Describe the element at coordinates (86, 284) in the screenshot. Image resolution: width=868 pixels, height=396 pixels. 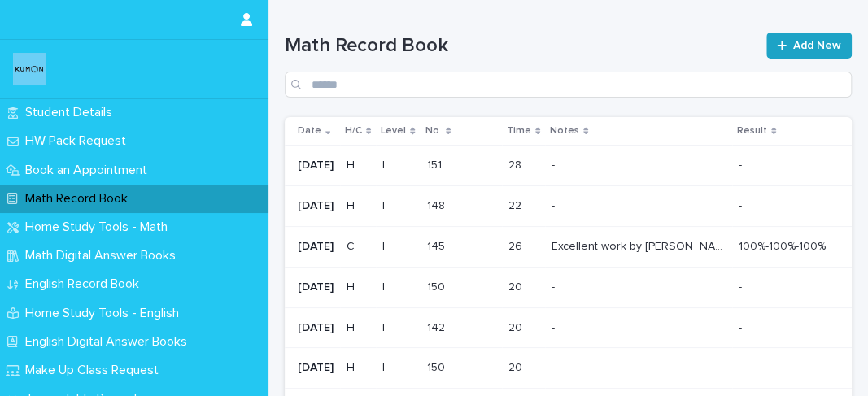
I see `p: English Record Book` at that location.